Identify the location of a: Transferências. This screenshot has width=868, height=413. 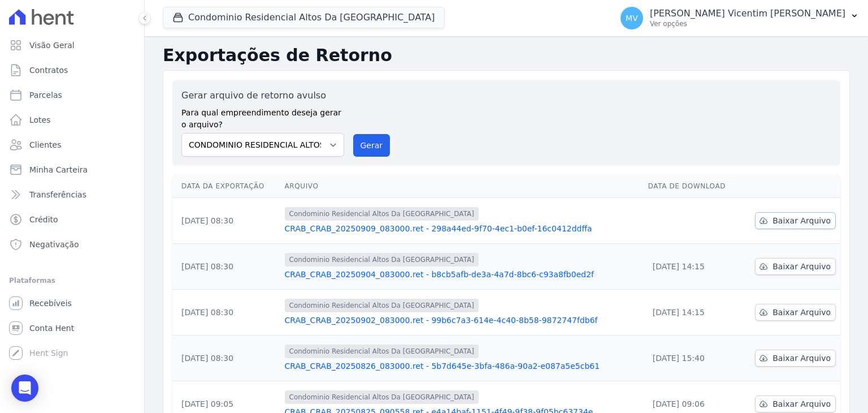
(72, 194).